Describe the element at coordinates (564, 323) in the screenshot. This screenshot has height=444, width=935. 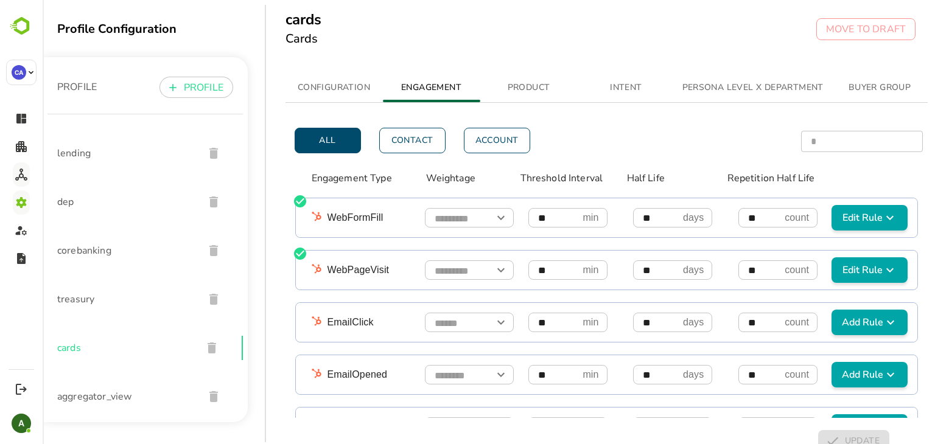
I see `div: EmailClickOpenmindayscountAdd Rule` at that location.